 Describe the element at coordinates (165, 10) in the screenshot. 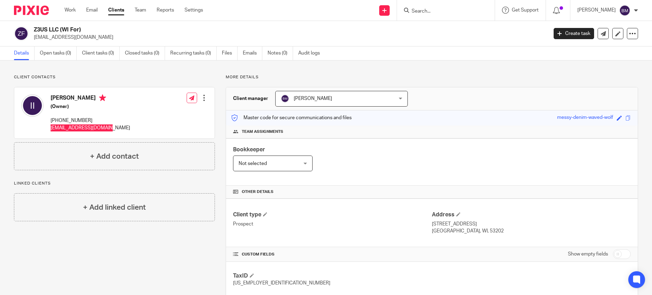

I see `a: Reports` at that location.